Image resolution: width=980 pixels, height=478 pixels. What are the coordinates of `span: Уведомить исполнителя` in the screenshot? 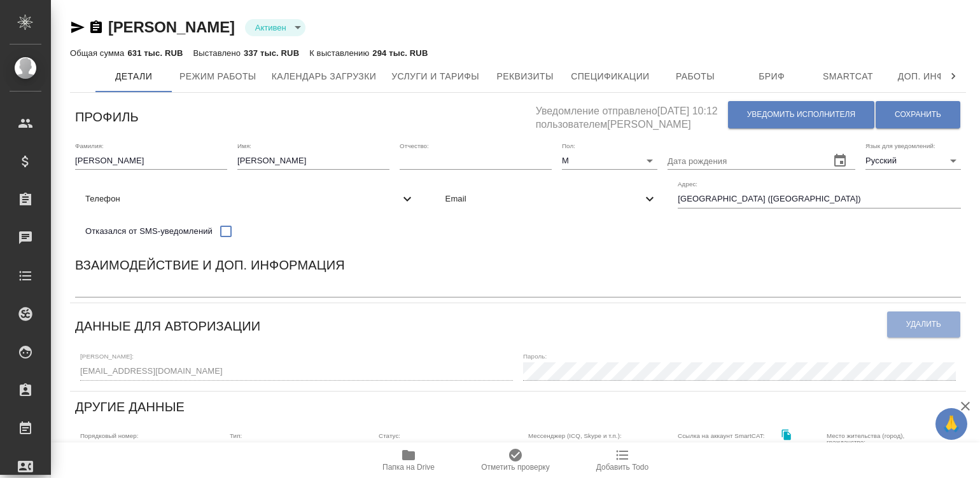 It's located at (801, 115).